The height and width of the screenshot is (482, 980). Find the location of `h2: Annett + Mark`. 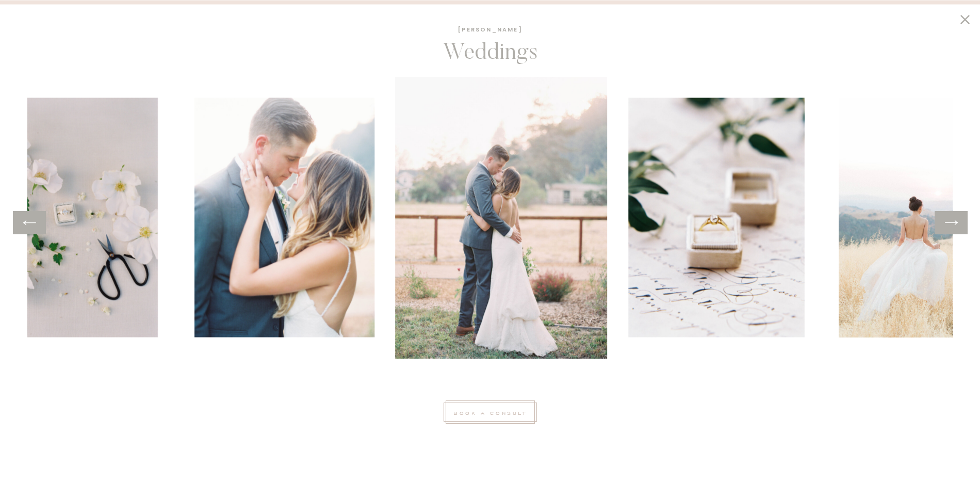

h2: Annett + Mark is located at coordinates (548, 463).